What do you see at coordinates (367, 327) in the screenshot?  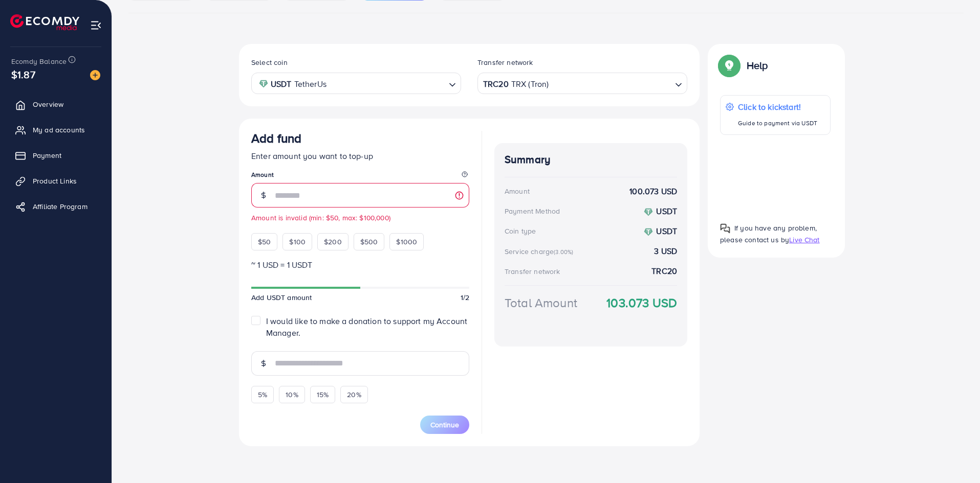 I see `span: I would like to make a donation to support my Account Manager.` at bounding box center [367, 327].